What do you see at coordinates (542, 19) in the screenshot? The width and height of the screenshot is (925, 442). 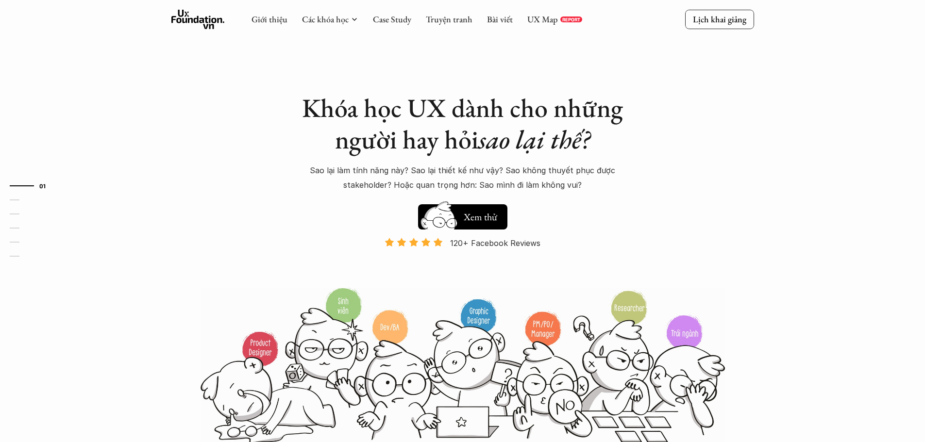 I see `a: UX Map` at bounding box center [542, 19].